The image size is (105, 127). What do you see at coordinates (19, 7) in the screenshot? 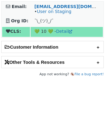
I see `strong: Email:` at bounding box center [19, 7].